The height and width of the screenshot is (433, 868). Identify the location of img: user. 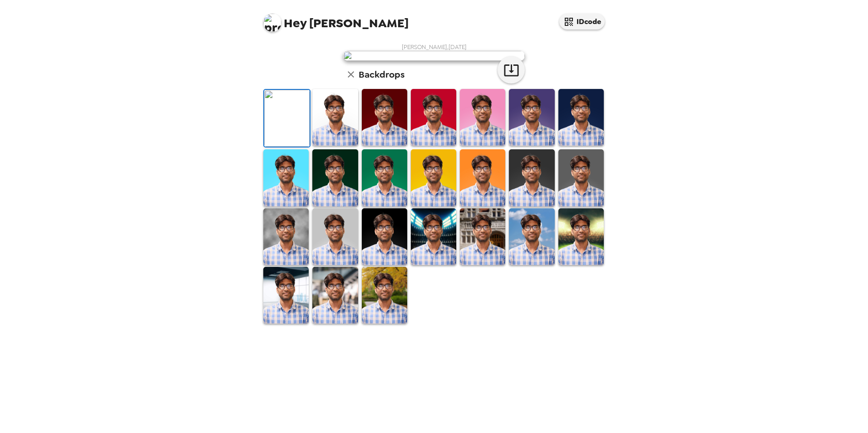
(434, 56).